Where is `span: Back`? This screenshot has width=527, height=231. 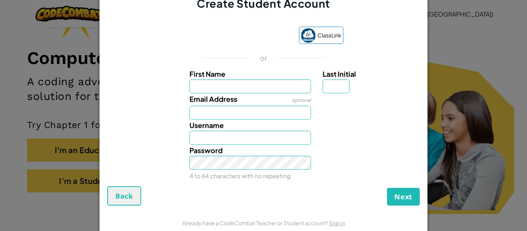 span: Back is located at coordinates (124, 196).